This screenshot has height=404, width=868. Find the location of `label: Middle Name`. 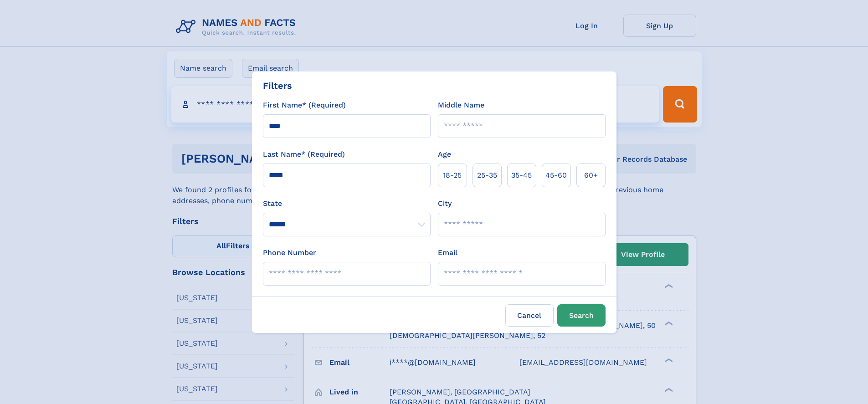

label: Middle Name is located at coordinates (461, 105).